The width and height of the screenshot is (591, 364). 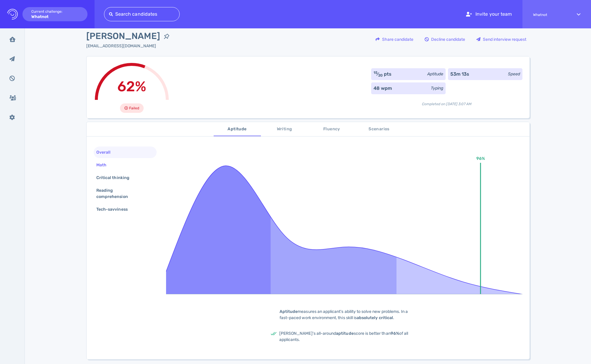 I want to click on div: Share candidate, so click(x=394, y=39).